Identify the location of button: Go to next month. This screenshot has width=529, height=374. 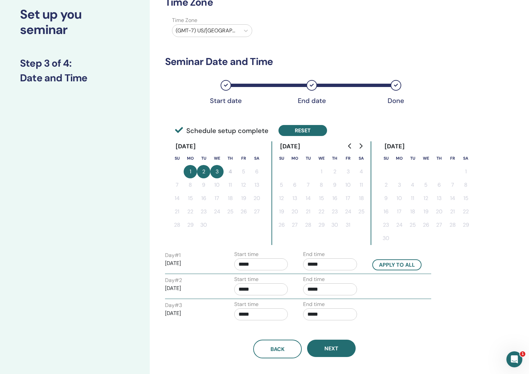
(361, 146).